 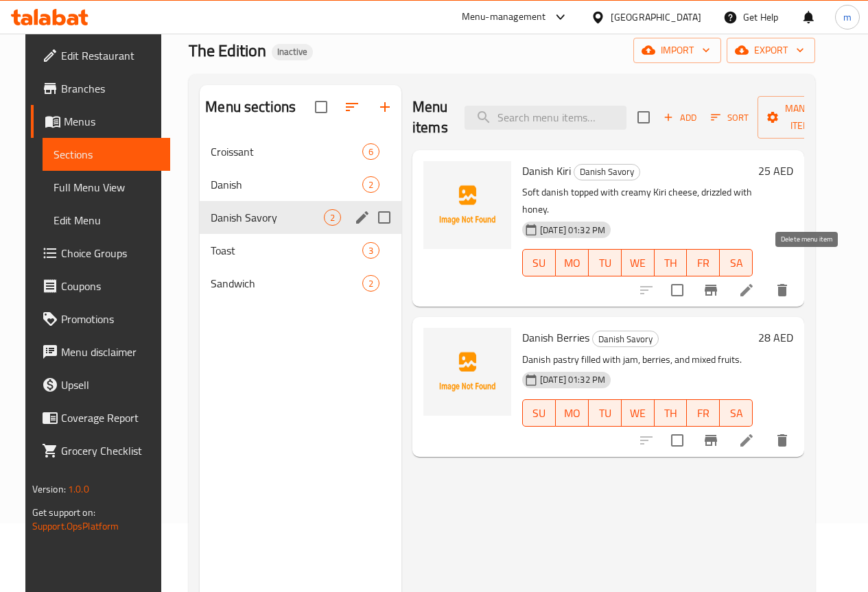 What do you see at coordinates (638, 201) in the screenshot?
I see `p: Soft danish topped with creamy Kiri cheese, drizzled with honey.` at bounding box center [638, 201].